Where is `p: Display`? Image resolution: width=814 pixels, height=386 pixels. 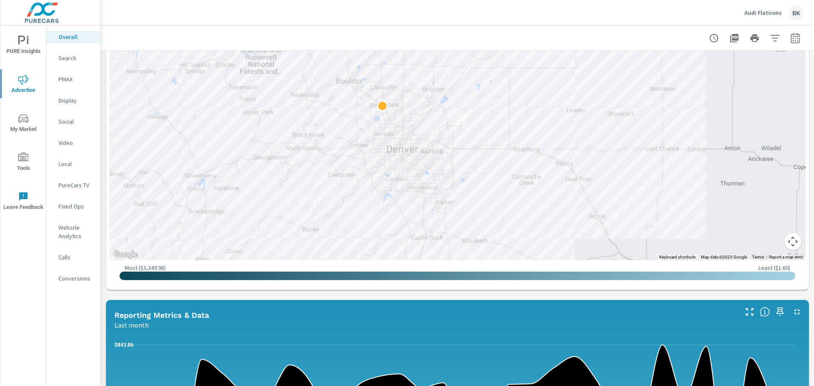
p: Display is located at coordinates (76, 100).